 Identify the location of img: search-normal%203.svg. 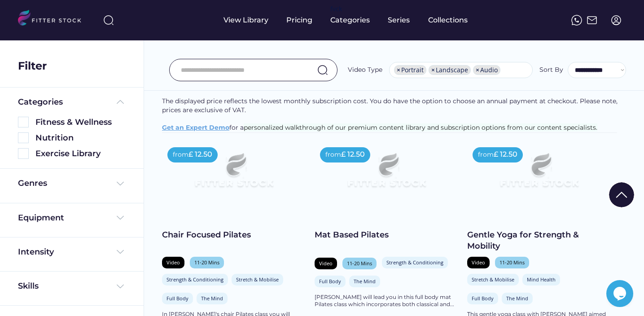
(109, 20).